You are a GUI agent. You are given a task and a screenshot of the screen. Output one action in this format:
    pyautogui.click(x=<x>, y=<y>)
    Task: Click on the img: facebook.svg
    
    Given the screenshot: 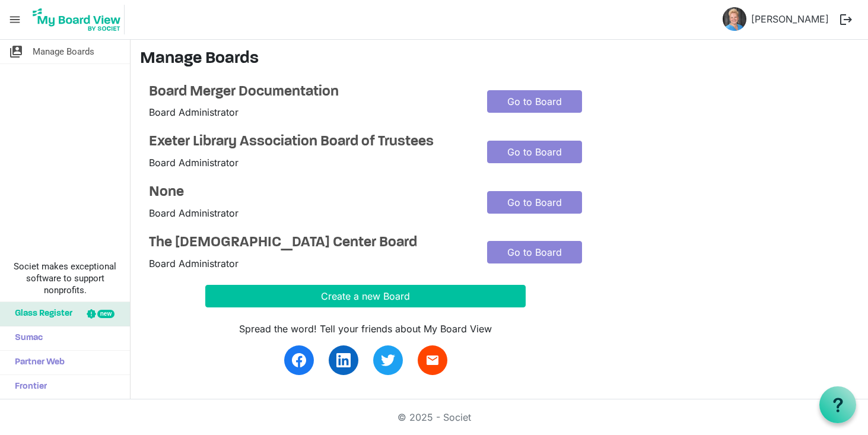 What is the action you would take?
    pyautogui.click(x=299, y=360)
    